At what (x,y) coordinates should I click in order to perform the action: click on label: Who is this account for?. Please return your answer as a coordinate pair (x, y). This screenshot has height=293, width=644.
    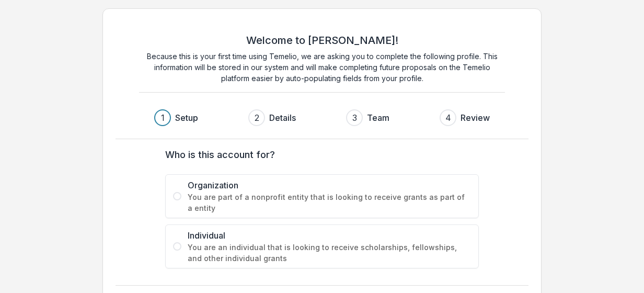
    Looking at the image, I should click on (319, 155).